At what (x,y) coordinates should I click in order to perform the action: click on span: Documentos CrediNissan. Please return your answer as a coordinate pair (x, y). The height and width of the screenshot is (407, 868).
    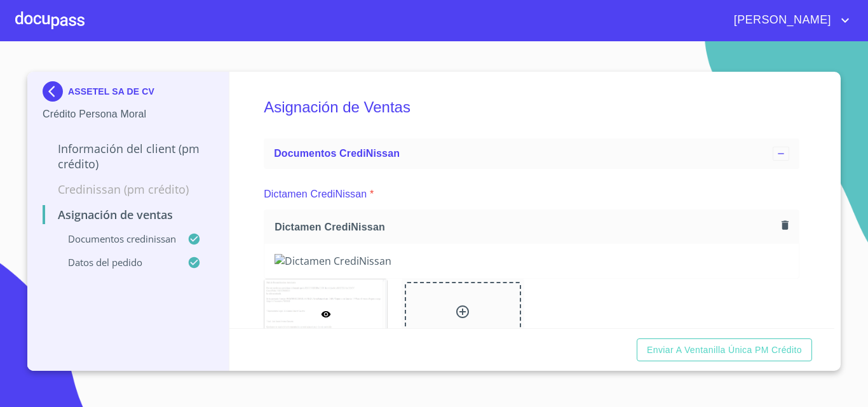
    Looking at the image, I should click on (337, 153).